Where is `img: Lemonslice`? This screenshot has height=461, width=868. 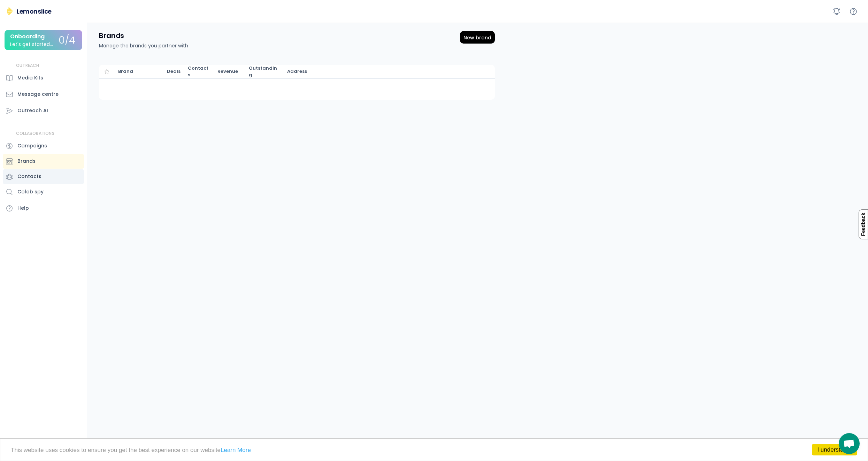 img: Lemonslice is located at coordinates (10, 11).